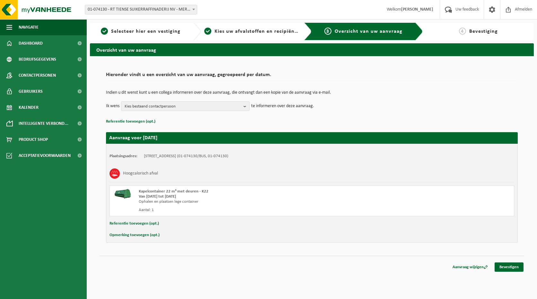  I want to click on span: Kies uw afvalstoffen en recipiënten, so click(258, 31).